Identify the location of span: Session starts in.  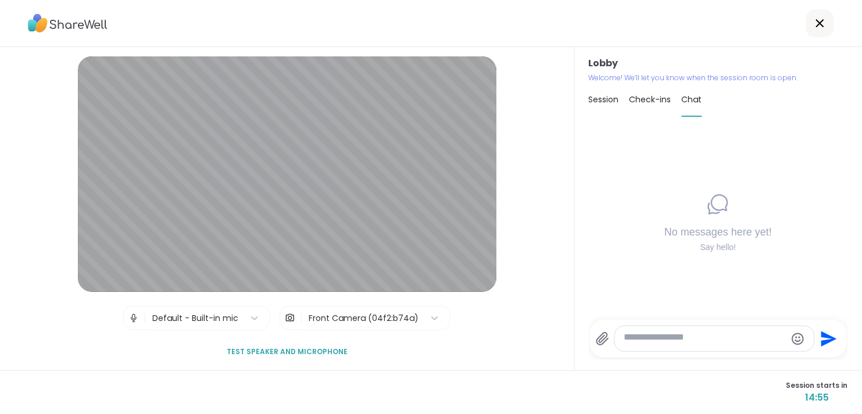
(817, 385).